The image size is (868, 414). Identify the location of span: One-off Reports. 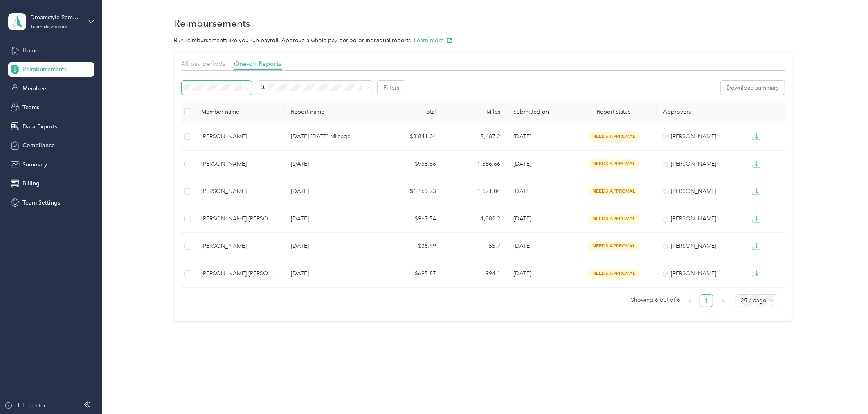
(258, 63).